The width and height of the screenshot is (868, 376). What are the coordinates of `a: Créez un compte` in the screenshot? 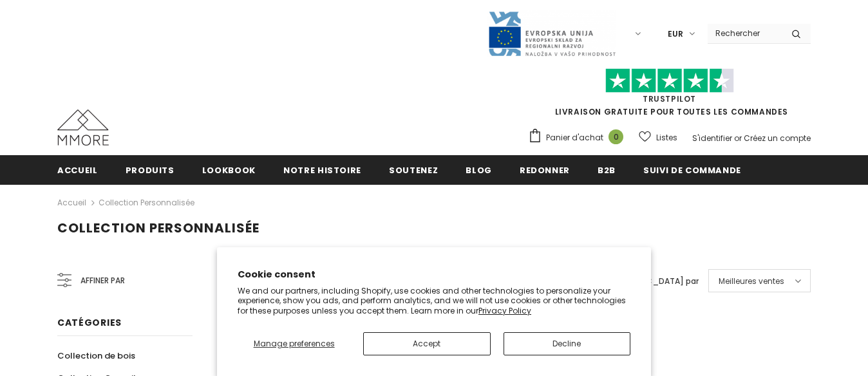 It's located at (777, 138).